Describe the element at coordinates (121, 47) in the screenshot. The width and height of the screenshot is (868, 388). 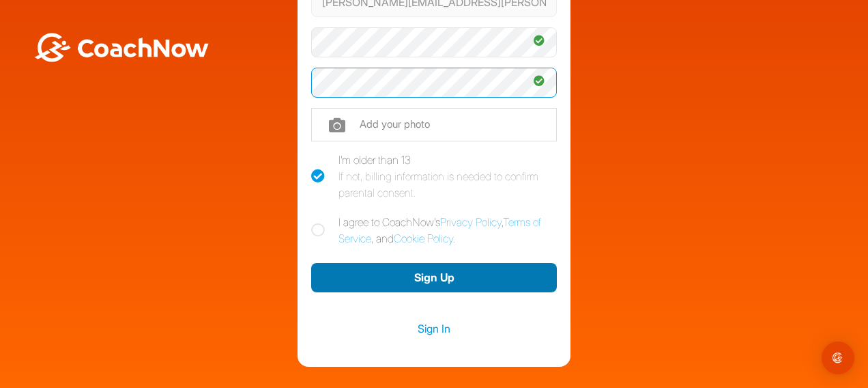
I see `img: BwLJSsUCoWCh5upNqxVrqldRgqLPVwmV24tXu5FoVAoFEpwwqQ3VIfuoInZCoVCoTD4vwADAC3ZFMkVEQFDAAAAAElFTkSuQmCC` at that location.